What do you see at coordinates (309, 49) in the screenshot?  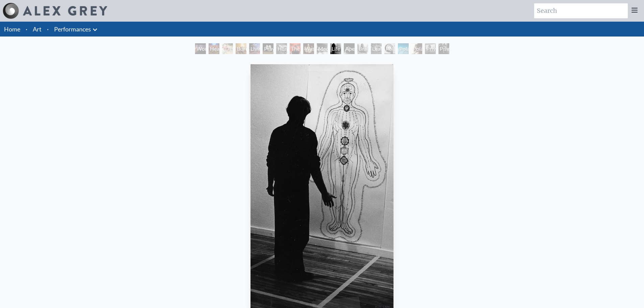 I see `div: Wasteland` at bounding box center [309, 49].